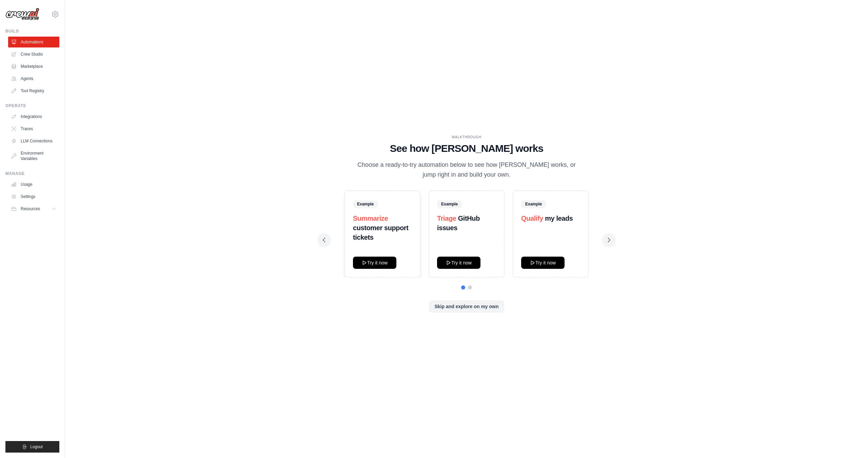 This screenshot has height=458, width=868. Describe the element at coordinates (32, 447) in the screenshot. I see `button: Logout` at that location.